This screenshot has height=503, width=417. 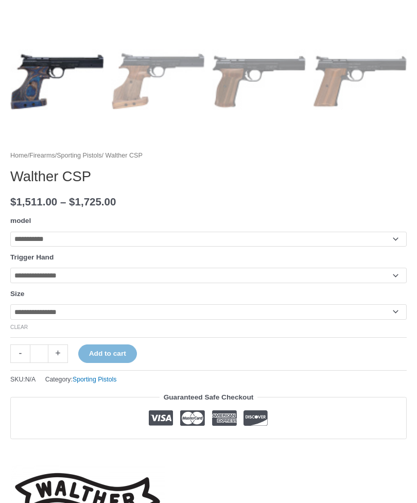 What do you see at coordinates (360, 81) in the screenshot?
I see `img: Walther CSP - Image 4` at bounding box center [360, 81].